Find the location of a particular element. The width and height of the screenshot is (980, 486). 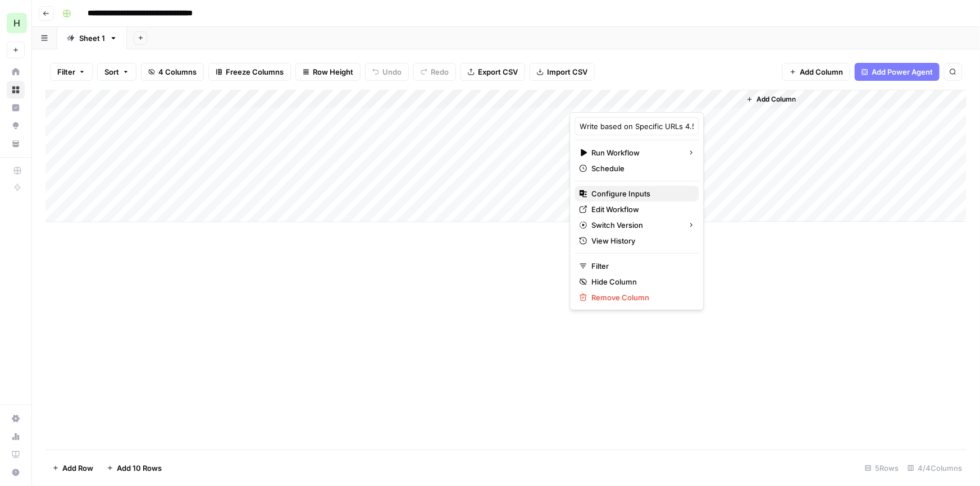

button: Add Power Agent is located at coordinates (897, 72).